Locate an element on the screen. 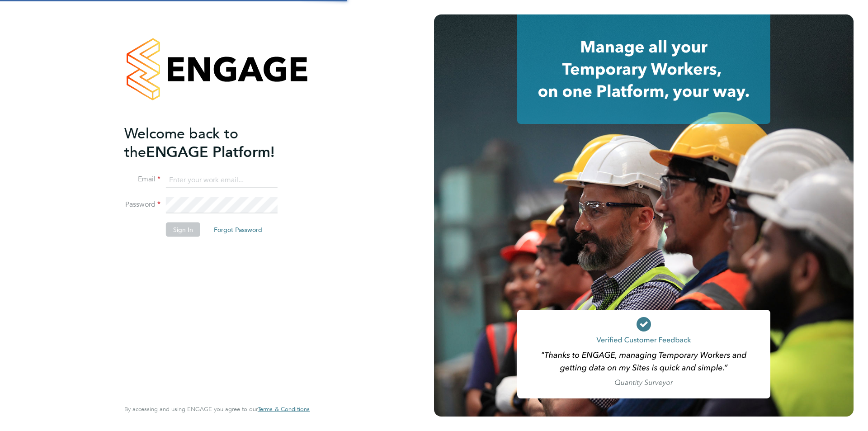 This screenshot has height=431, width=868. button: Forgot Password is located at coordinates (238, 229).